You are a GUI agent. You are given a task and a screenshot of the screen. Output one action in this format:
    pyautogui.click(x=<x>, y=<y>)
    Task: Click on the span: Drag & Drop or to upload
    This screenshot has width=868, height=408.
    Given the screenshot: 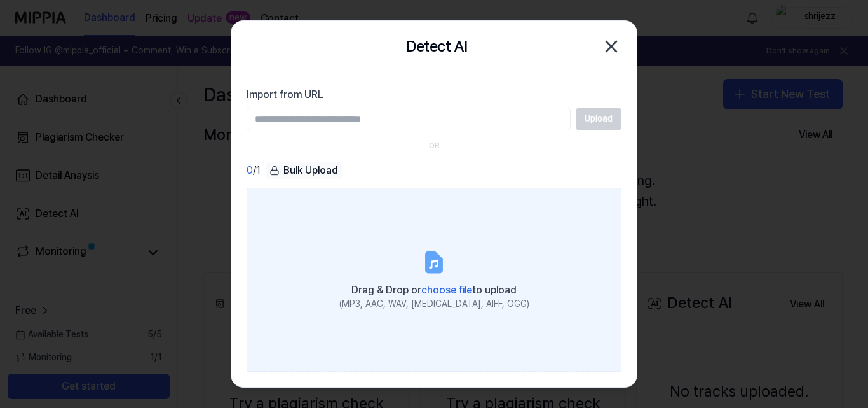 What is the action you would take?
    pyautogui.click(x=434, y=289)
    